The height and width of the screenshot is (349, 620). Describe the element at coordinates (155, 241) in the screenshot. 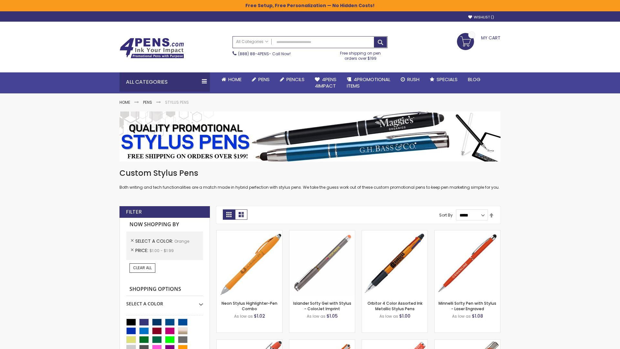

I see `span: Select A Color` at that location.